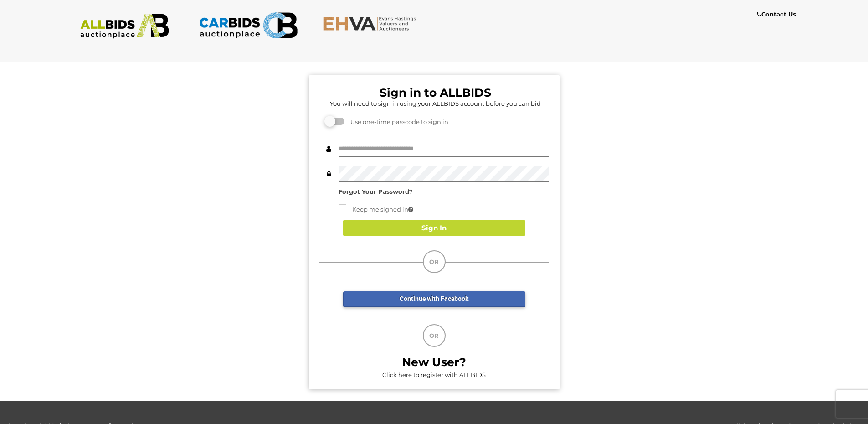  I want to click on a: Continue with Facebook, so click(434, 299).